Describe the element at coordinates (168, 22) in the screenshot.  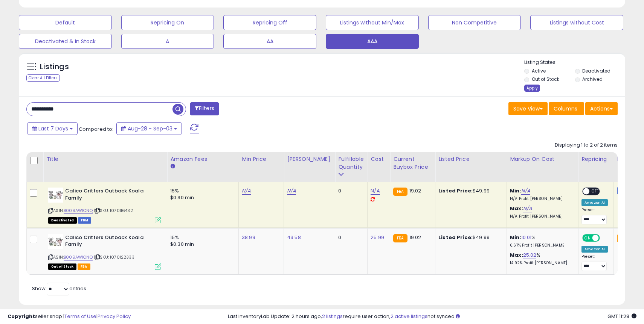
I see `button: Repricing On` at that location.